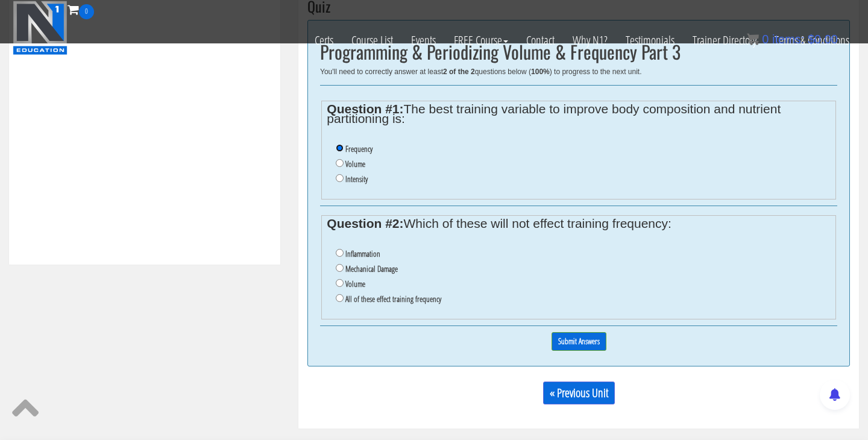  What do you see at coordinates (590, 40) in the screenshot?
I see `a: Why N1?` at bounding box center [590, 40].